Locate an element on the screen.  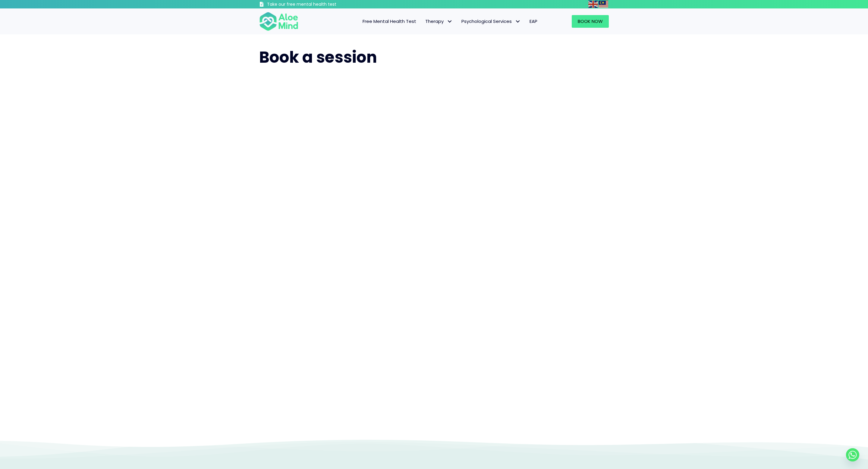
a: English is located at coordinates (594, 4).